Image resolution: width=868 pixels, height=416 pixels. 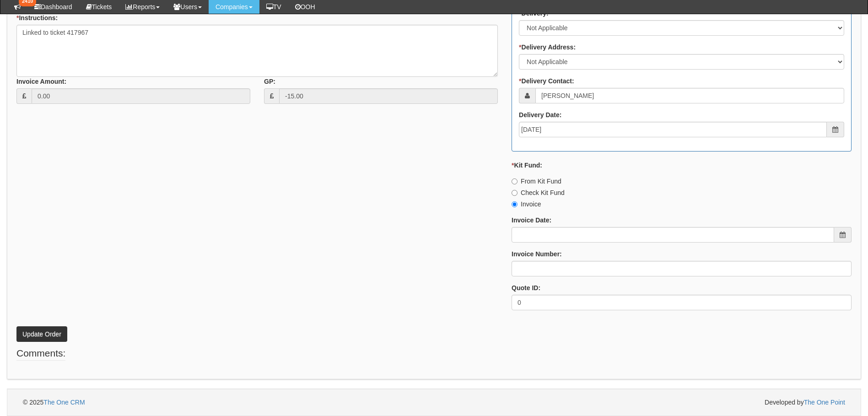 I want to click on input: Check Kit Fund, so click(x=514, y=193).